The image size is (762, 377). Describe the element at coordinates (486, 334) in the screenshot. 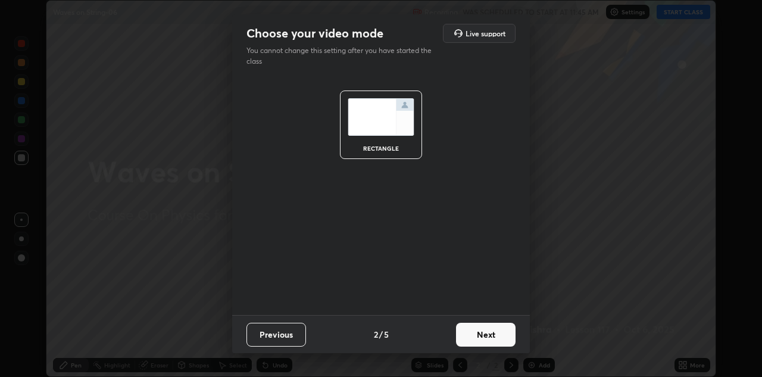

I see `button: Next` at that location.